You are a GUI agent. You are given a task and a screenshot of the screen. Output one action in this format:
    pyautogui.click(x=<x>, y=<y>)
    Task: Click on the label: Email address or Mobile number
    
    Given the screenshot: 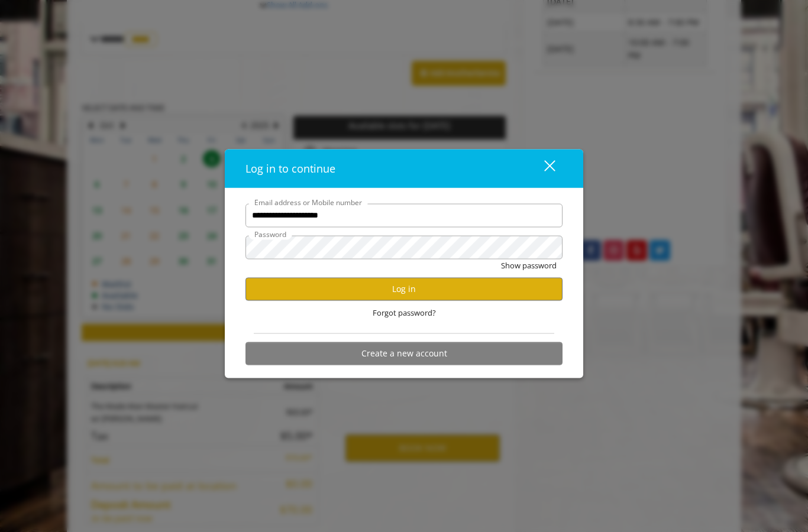 What is the action you would take?
    pyautogui.click(x=308, y=202)
    